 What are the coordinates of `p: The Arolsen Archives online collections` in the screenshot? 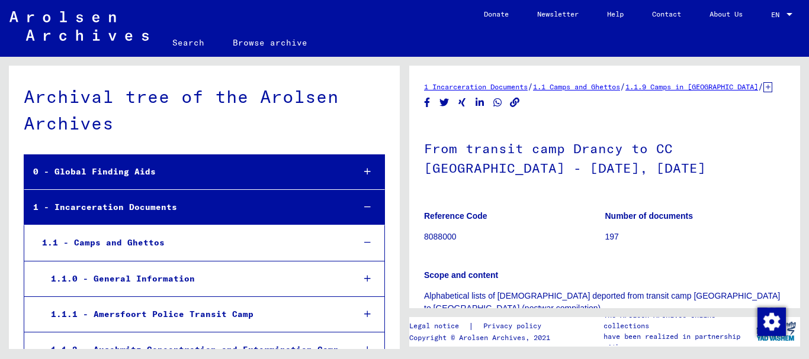 It's located at (677, 321).